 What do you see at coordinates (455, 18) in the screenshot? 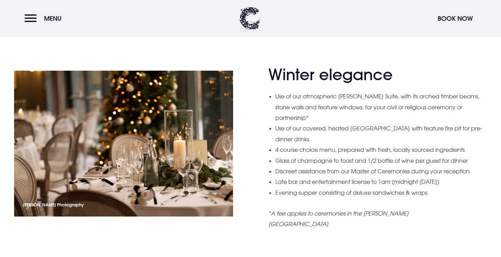
I see `button: Book Now` at bounding box center [455, 18].